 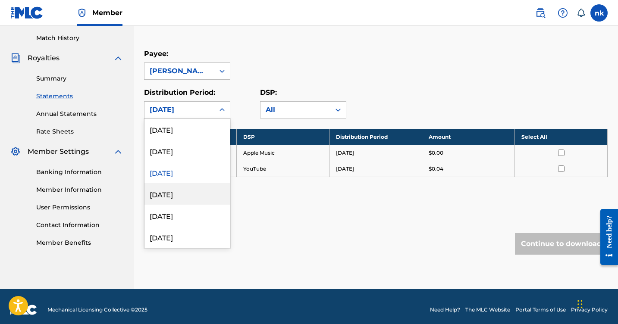 I want to click on td: Apple Music, so click(x=283, y=153).